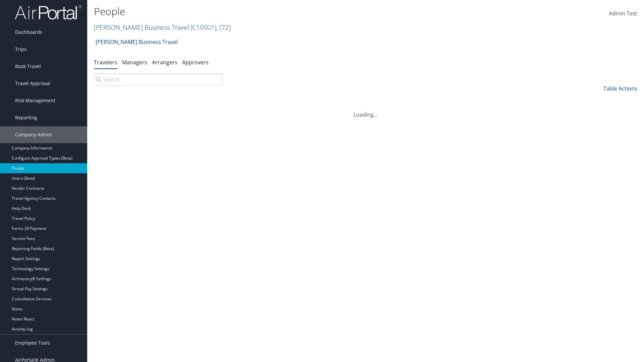 The width and height of the screenshot is (644, 362). What do you see at coordinates (623, 14) in the screenshot?
I see `a: Admin Test` at bounding box center [623, 14].